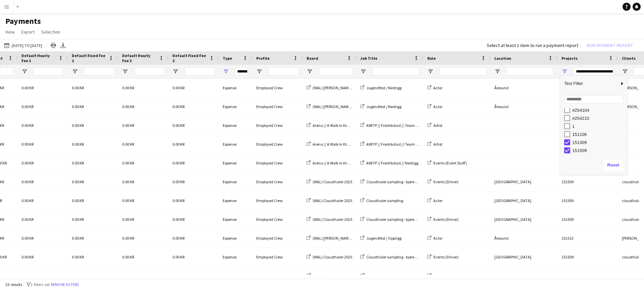 The height and width of the screenshot is (290, 644). Describe the element at coordinates (283, 72) in the screenshot. I see `input: Profile Filter Input` at that location.